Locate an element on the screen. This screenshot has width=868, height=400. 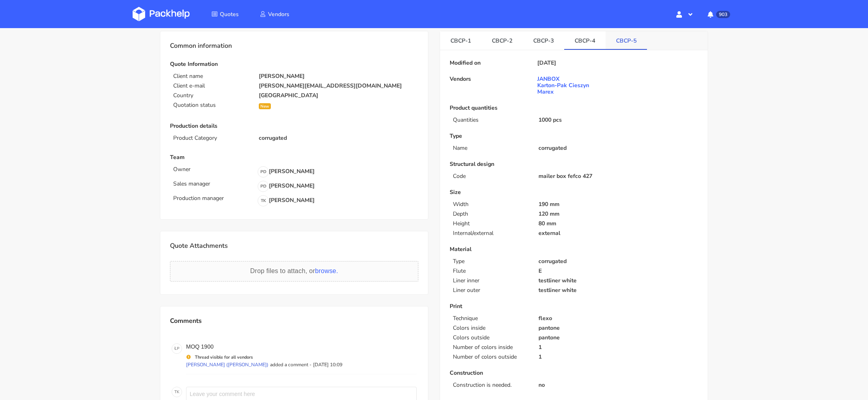
span: browse. is located at coordinates (326, 271).